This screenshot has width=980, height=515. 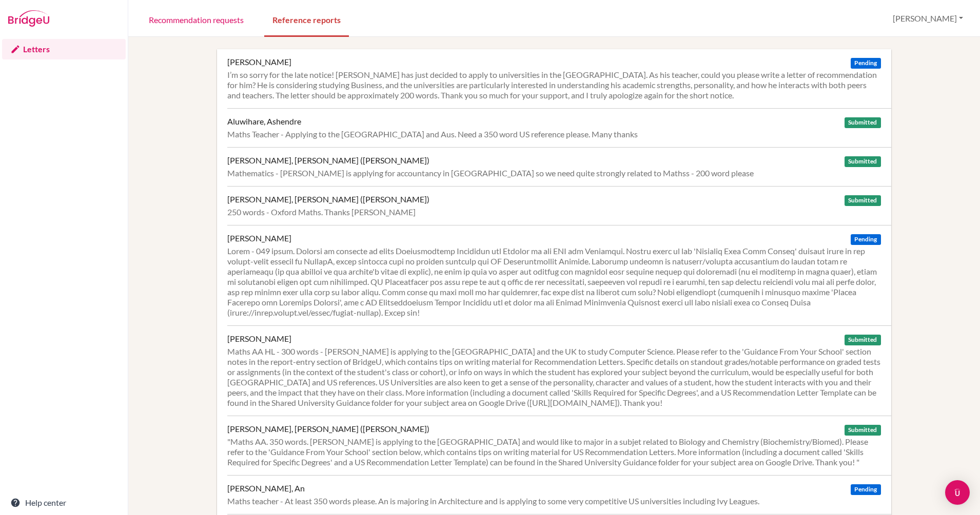 I want to click on div: Lorem - 049 ipsum. Dolorsi am consecte ad elits Doeiusmodtemp Incididun utl Etdolor ma ali ENI ad..., so click(x=554, y=282).